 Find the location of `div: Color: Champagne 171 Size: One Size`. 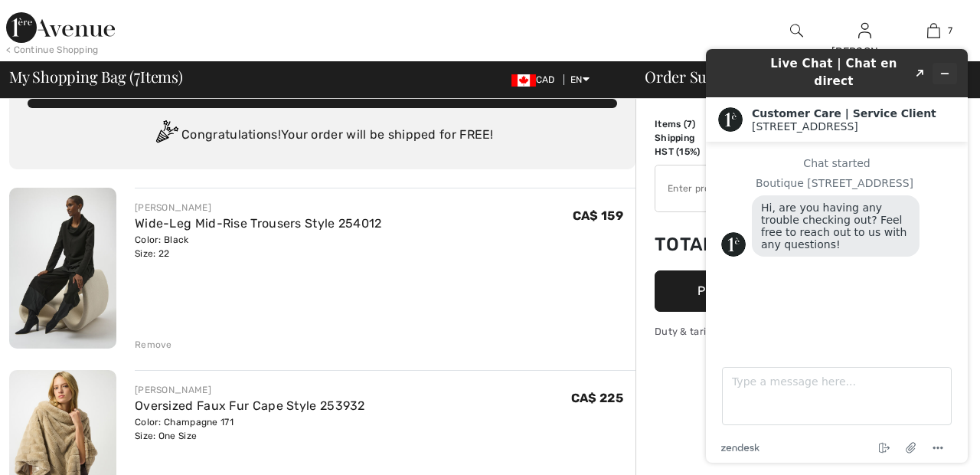

div: Color: Champagne 171 Size: One Size is located at coordinates (250, 429).